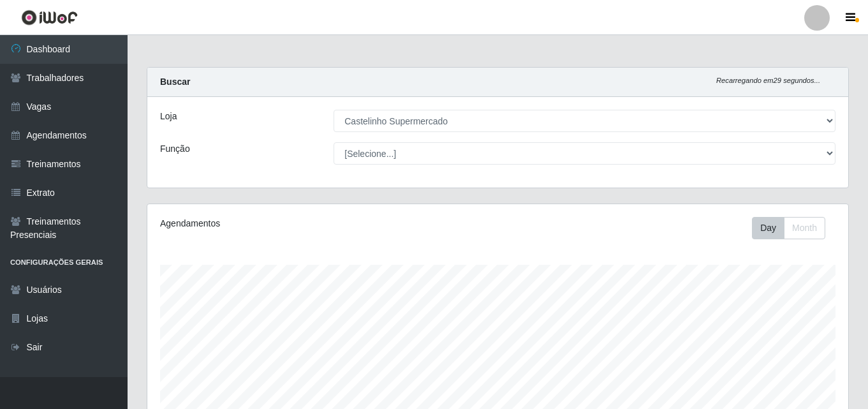  What do you see at coordinates (175, 82) in the screenshot?
I see `strong: Buscar` at bounding box center [175, 82].